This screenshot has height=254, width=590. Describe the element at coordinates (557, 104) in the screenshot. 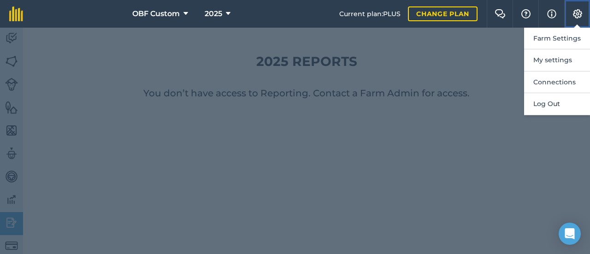

I see `button: Log Out` at that location.